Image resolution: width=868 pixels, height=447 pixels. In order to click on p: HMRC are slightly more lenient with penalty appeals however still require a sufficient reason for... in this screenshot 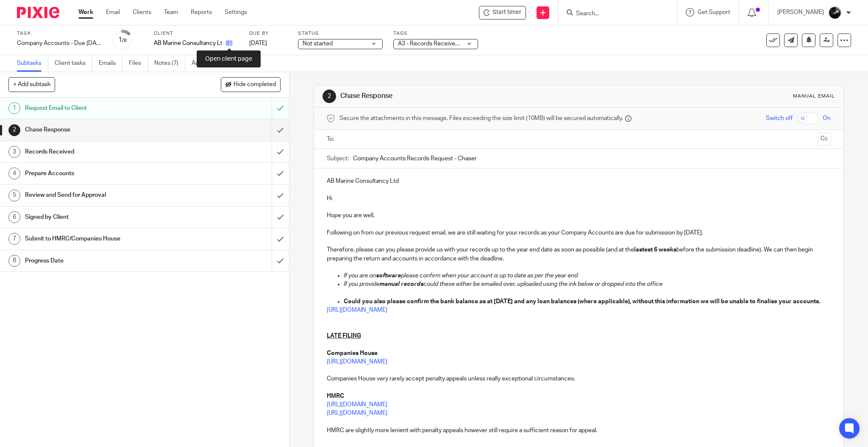, I will do `click(579, 430)`.